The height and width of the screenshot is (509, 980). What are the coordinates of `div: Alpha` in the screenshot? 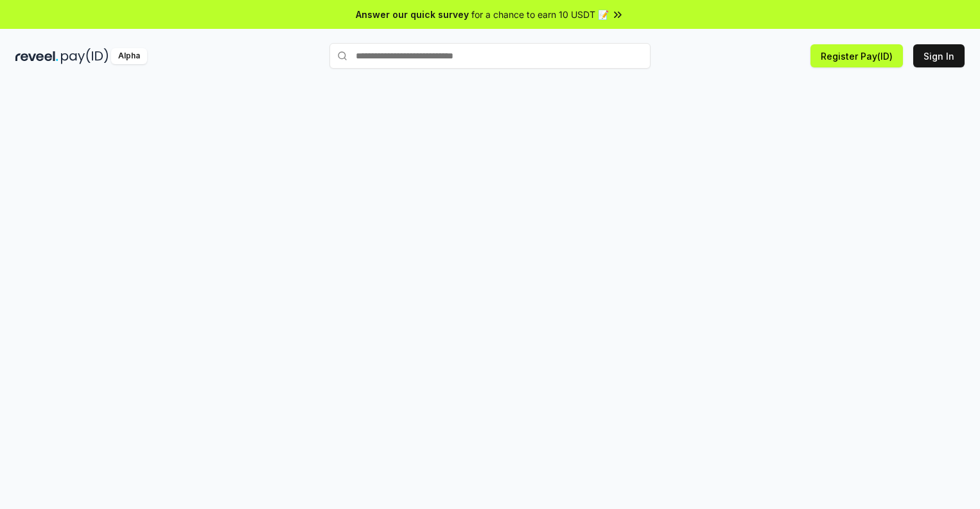 It's located at (129, 56).